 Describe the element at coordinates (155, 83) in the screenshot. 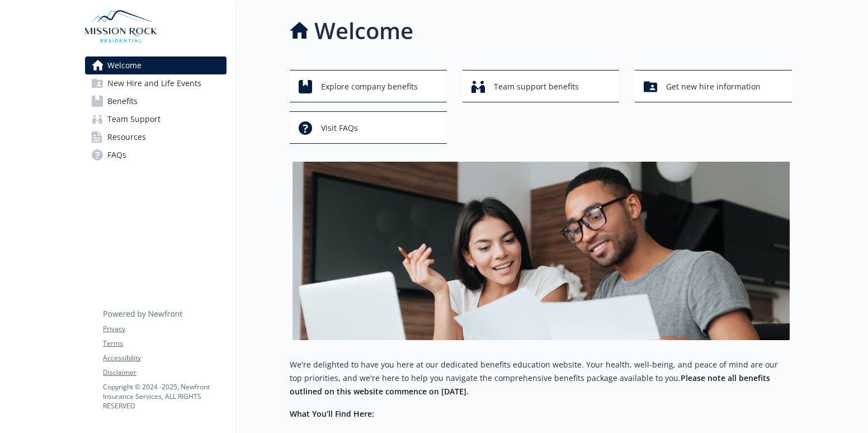

I see `a: New Hire and Life Events` at that location.